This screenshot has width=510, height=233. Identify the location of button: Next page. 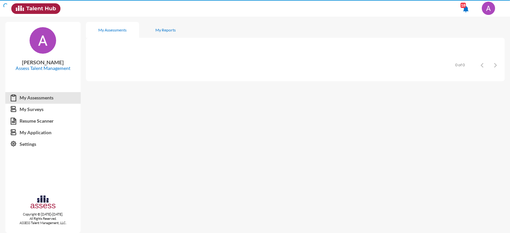
(495, 65).